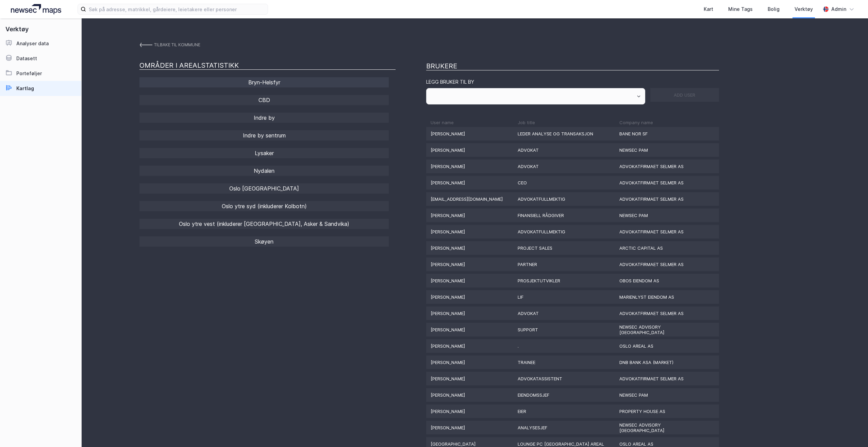 The width and height of the screenshot is (868, 447). I want to click on div: Analysesjef, so click(564, 428).